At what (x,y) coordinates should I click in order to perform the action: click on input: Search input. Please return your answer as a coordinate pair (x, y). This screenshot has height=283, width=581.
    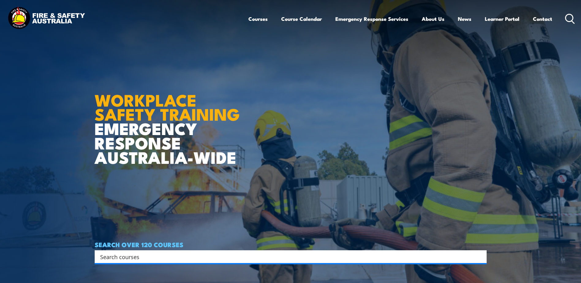
    Looking at the image, I should click on (286, 256).